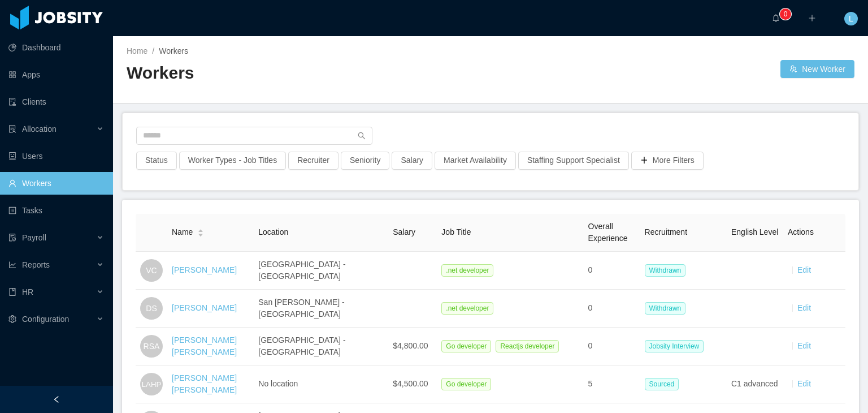  What do you see at coordinates (608, 232) in the screenshot?
I see `span: Overall Experience` at bounding box center [608, 232].